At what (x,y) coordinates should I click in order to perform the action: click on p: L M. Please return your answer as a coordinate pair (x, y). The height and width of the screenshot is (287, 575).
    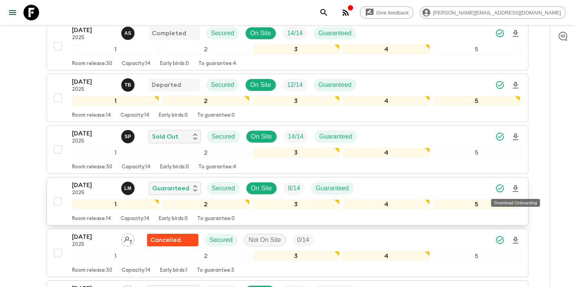
    Looking at the image, I should click on (128, 188).